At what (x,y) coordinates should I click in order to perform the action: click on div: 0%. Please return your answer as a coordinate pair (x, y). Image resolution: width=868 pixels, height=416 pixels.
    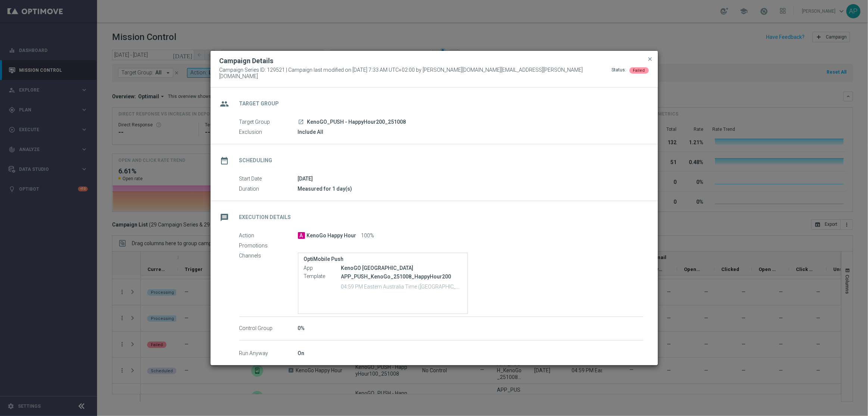
    Looking at the image, I should click on (470, 328).